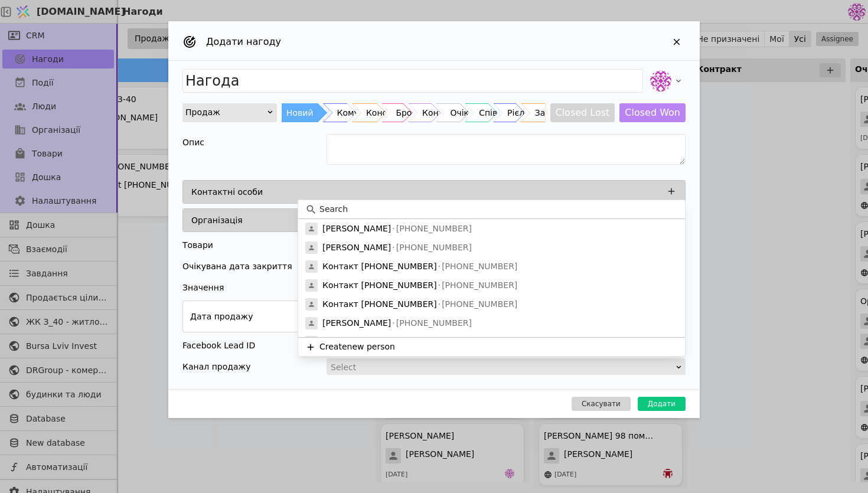 The height and width of the screenshot is (493, 868). What do you see at coordinates (218, 345) in the screenshot?
I see `div: Facebook Lead ID` at bounding box center [218, 345].